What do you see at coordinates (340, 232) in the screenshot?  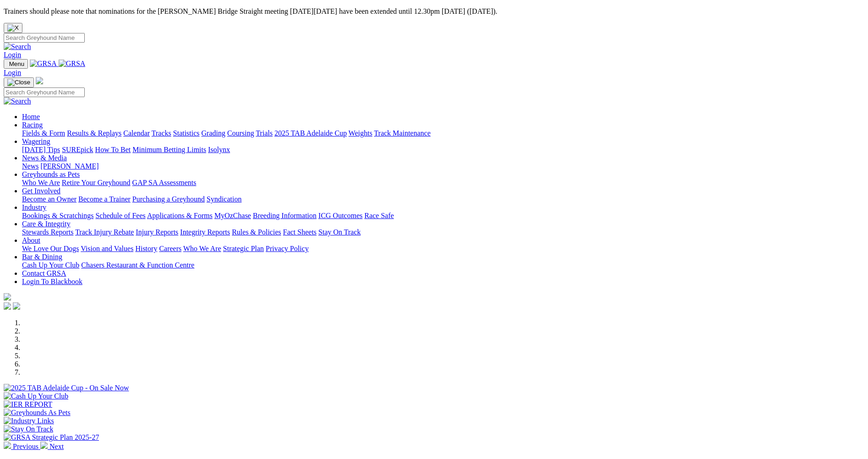 I see `a: Stay On Track` at bounding box center [340, 232].